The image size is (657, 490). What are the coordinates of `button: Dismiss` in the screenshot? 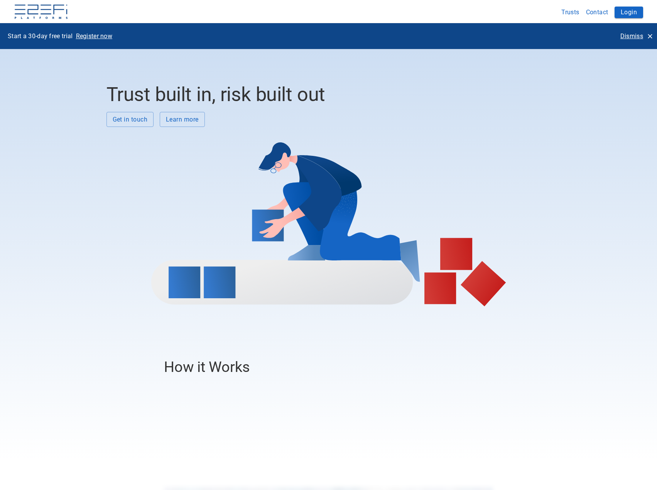 It's located at (636, 36).